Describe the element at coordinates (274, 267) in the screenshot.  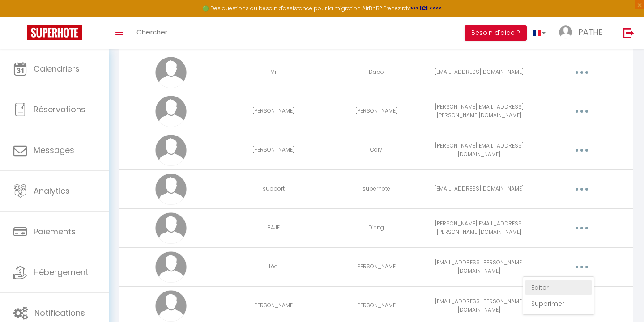
I see `td: Léa` at that location.